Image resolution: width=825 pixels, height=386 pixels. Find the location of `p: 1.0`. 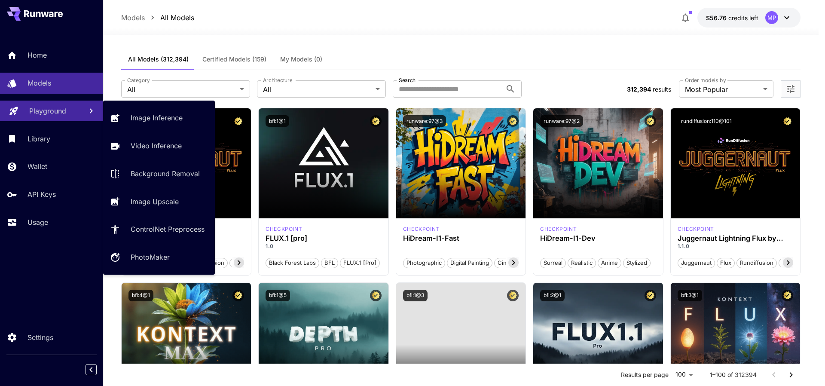

p: 1.0 is located at coordinates (323, 246).